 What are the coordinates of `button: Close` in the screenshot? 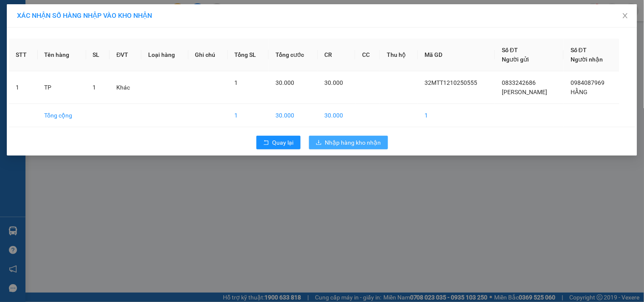 It's located at (626, 16).